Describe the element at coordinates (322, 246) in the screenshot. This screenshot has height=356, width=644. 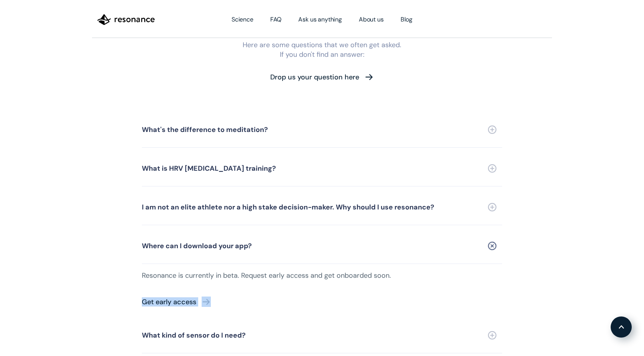
I see `a: Where can I download your app?` at that location.